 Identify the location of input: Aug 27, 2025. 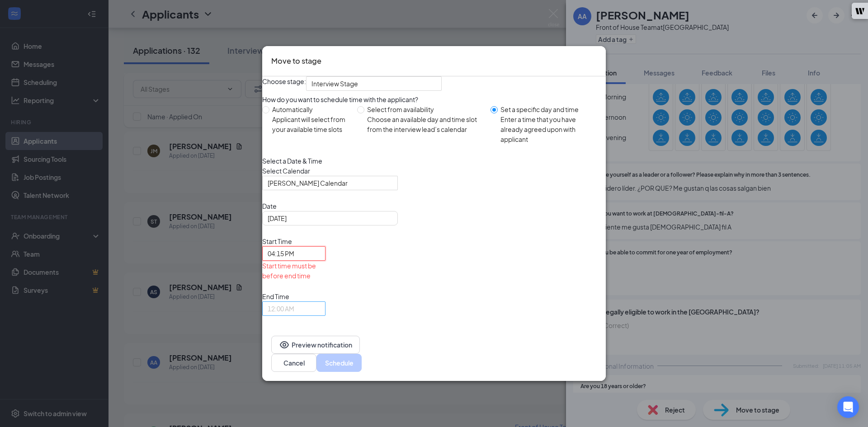
(329, 219).